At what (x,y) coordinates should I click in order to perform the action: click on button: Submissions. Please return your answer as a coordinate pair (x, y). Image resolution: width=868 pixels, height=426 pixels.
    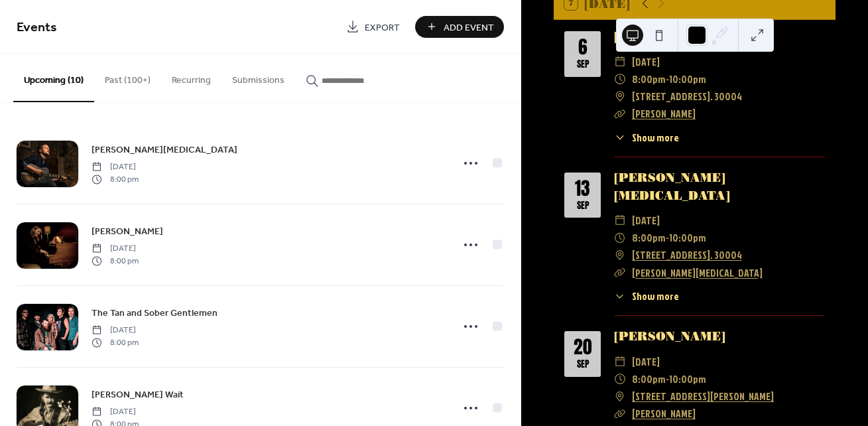
    Looking at the image, I should click on (258, 77).